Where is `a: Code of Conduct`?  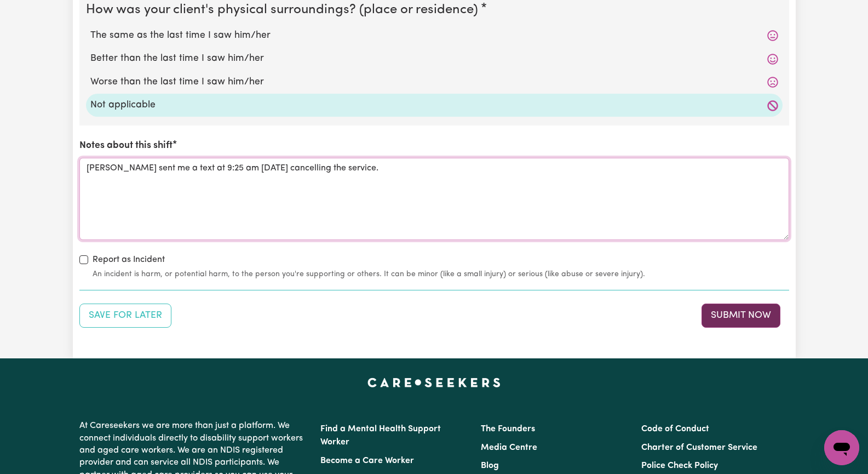
a: Code of Conduct is located at coordinates (676, 429).